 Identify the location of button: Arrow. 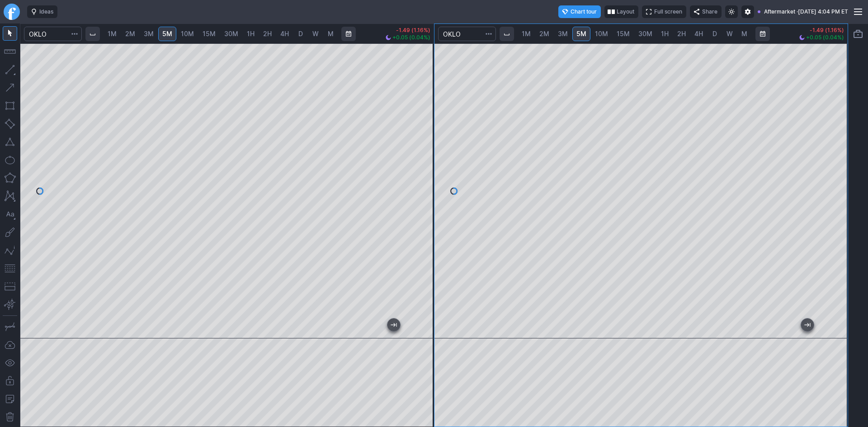
(10, 88).